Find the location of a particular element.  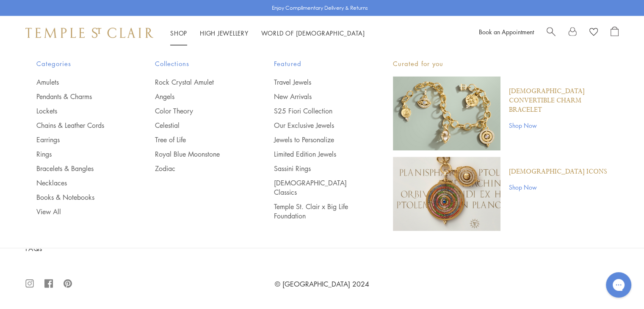

p: Enjoy Complimentary Delivery & Returns is located at coordinates (320, 8).